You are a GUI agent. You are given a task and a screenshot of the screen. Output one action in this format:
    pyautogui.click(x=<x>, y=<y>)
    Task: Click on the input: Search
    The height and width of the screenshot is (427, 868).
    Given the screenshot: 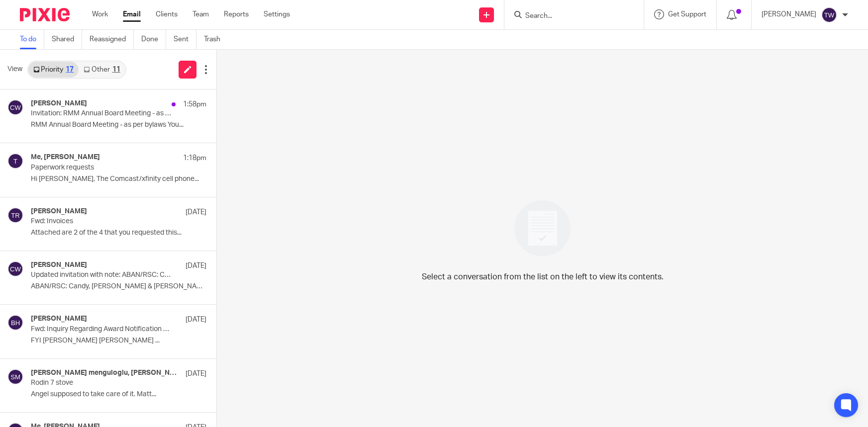 What is the action you would take?
    pyautogui.click(x=569, y=17)
    